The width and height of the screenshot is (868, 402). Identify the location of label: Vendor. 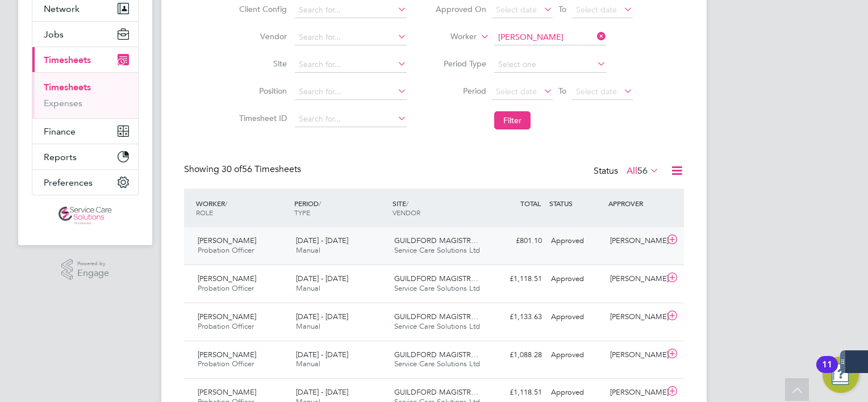
(261, 36).